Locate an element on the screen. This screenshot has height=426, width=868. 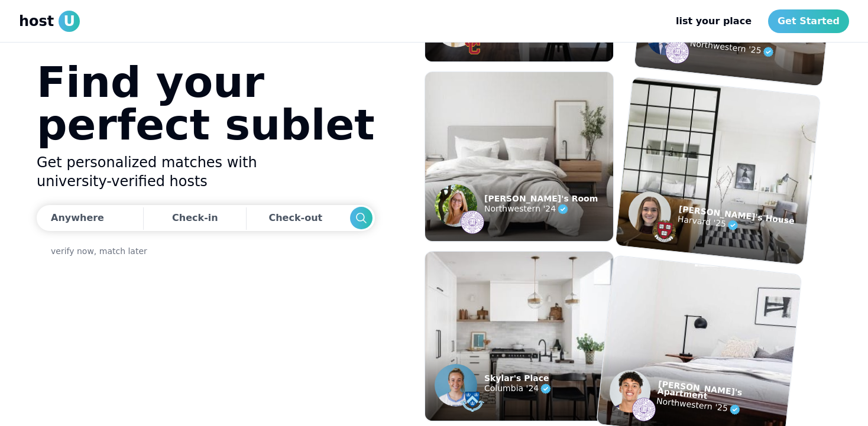
span: host is located at coordinates (36, 21).